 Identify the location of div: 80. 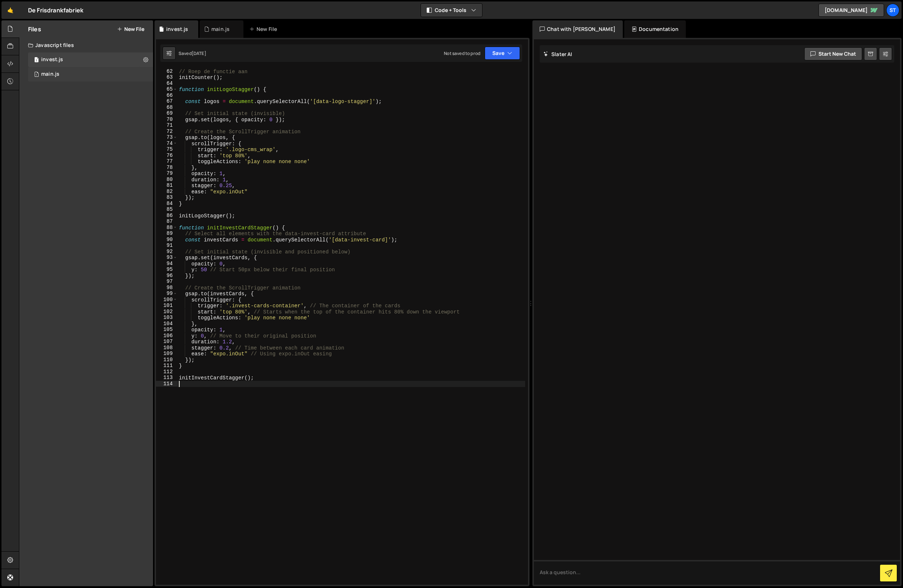
(167, 179).